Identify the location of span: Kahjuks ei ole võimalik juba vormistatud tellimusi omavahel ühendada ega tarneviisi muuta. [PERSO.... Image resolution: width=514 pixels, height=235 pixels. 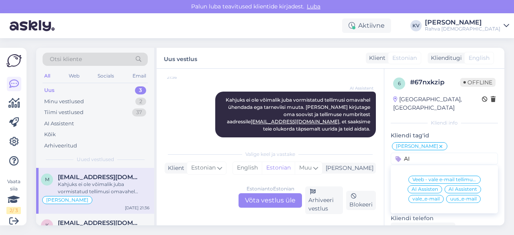
(299, 114).